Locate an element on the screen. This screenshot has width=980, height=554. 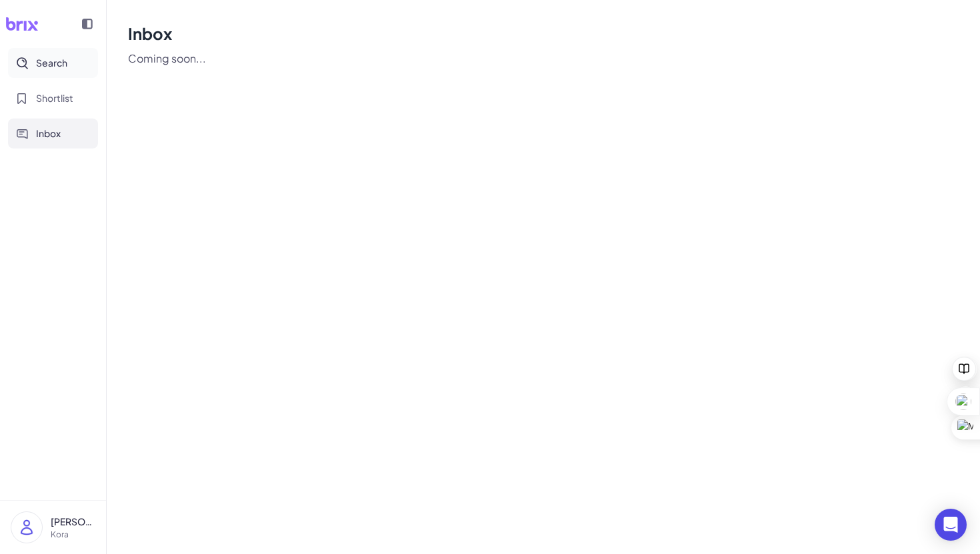
button: Search is located at coordinates (52, 63).